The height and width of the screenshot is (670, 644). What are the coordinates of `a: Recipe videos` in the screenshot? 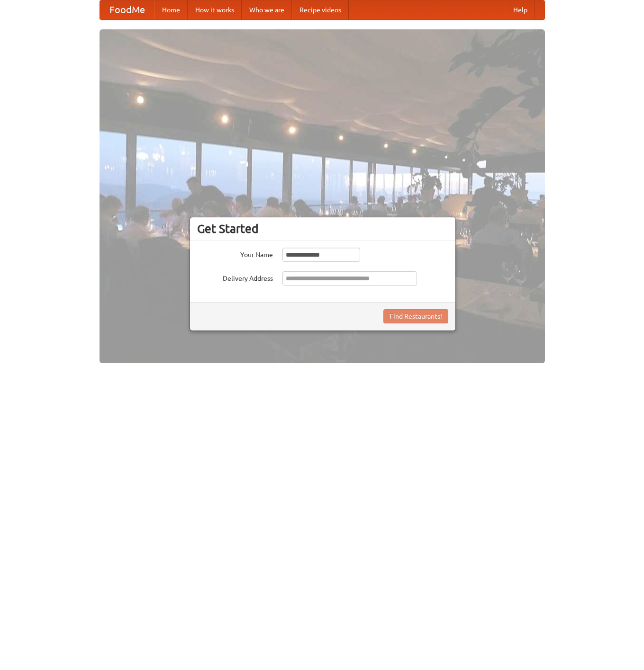 It's located at (321, 10).